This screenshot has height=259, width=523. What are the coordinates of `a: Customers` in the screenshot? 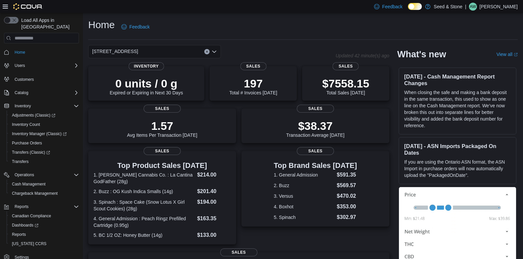 It's located at (24, 80).